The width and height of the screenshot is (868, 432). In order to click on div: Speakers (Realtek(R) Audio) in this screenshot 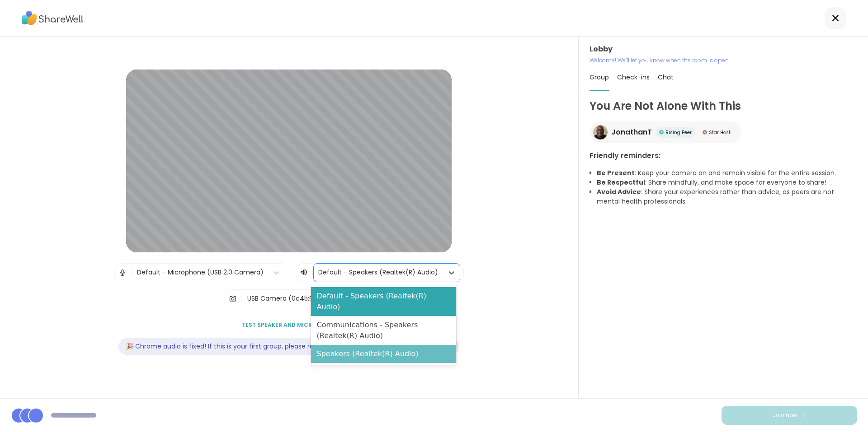, I will do `click(383, 354)`.